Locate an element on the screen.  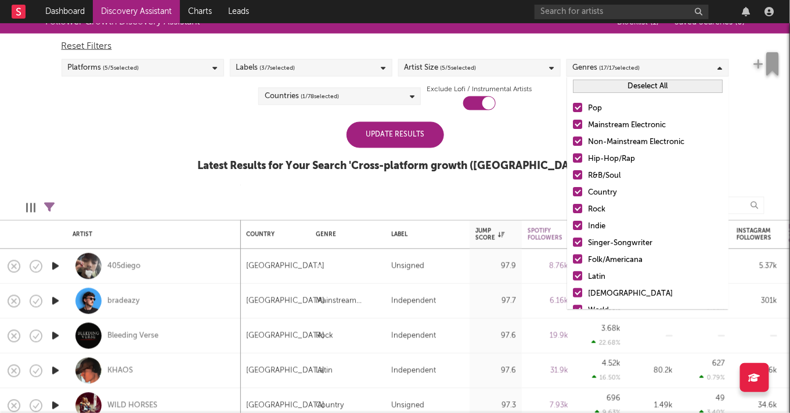
div: R&B/Soul is located at coordinates (656, 176).